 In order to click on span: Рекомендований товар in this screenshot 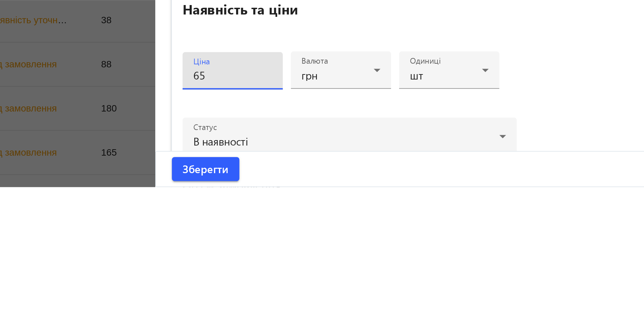, I will do `click(375, 197)`.